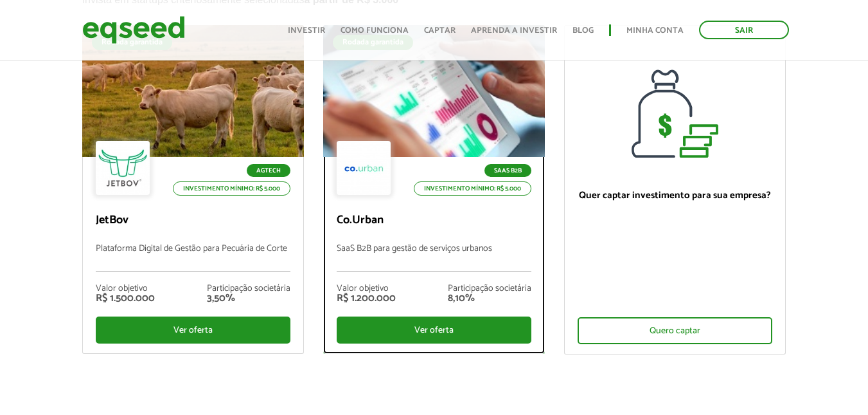  Describe the element at coordinates (366, 299) in the screenshot. I see `div: R$ 1.200.000` at that location.